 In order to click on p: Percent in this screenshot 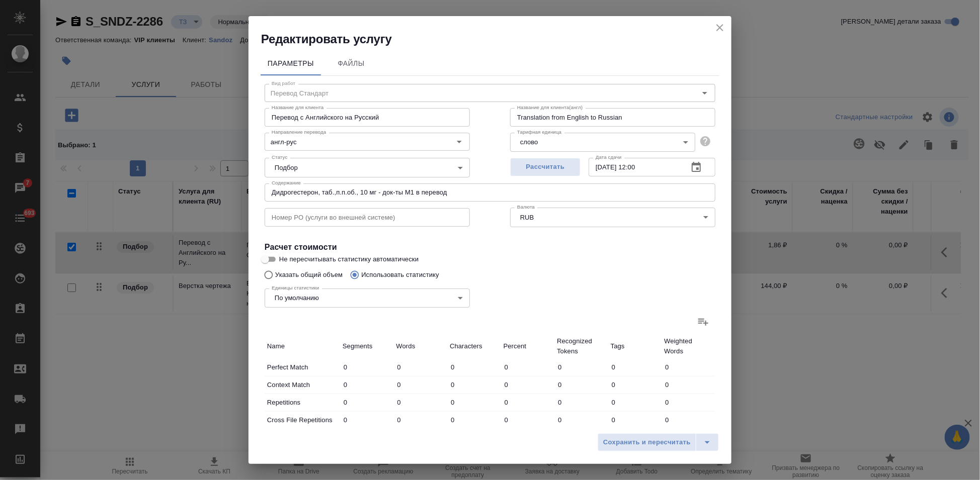, I will do `click(528, 347)`.